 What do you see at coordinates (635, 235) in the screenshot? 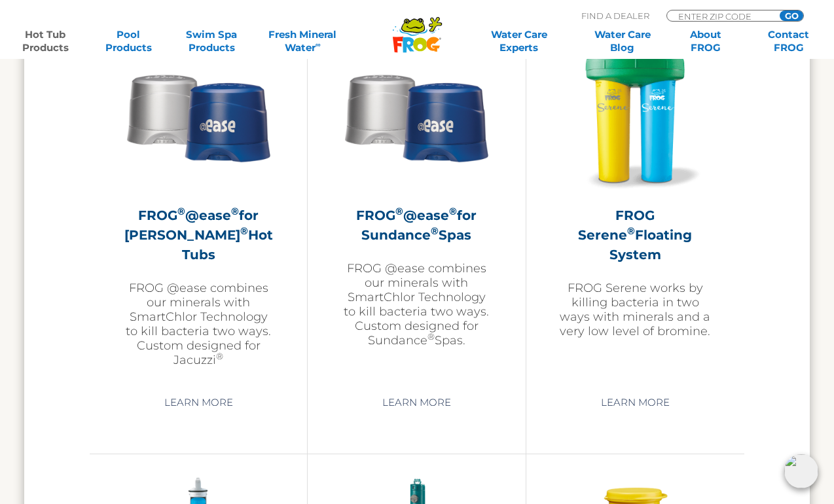
I see `h2: FROG Serene Floating System` at bounding box center [635, 235].